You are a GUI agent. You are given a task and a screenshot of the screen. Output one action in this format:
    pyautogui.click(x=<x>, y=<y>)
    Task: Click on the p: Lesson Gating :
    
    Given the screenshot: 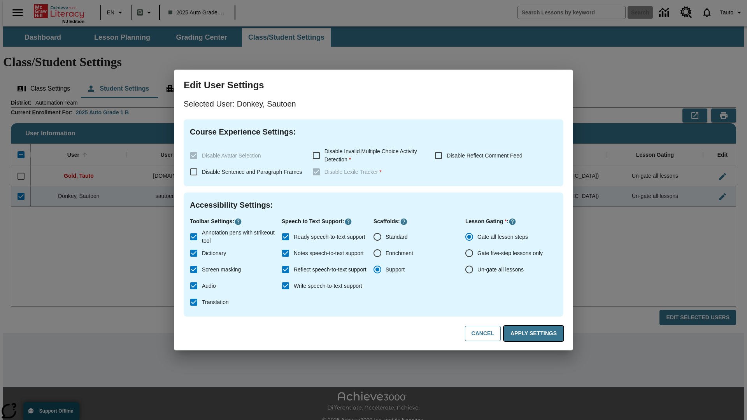 What is the action you would take?
    pyautogui.click(x=511, y=221)
    